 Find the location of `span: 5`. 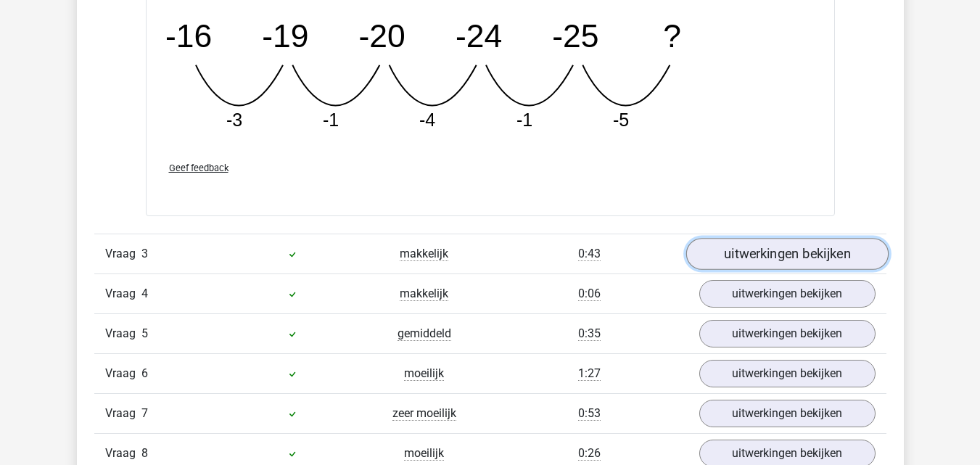

span: 5 is located at coordinates (144, 332).